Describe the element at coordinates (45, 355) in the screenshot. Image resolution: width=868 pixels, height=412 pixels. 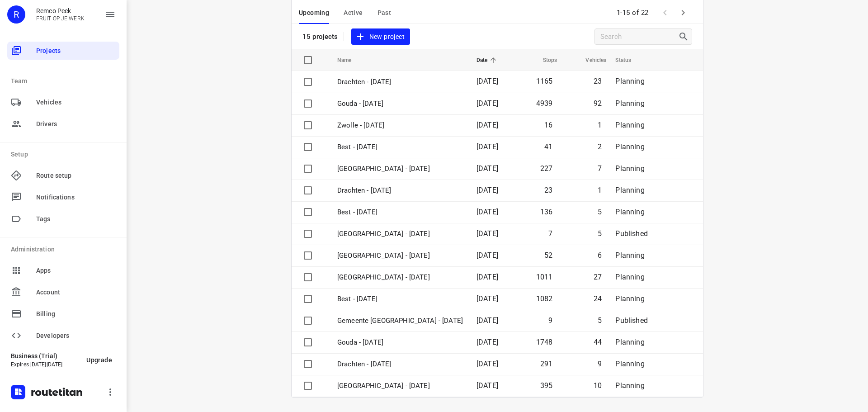
I see `p: Business (Trial)` at that location.